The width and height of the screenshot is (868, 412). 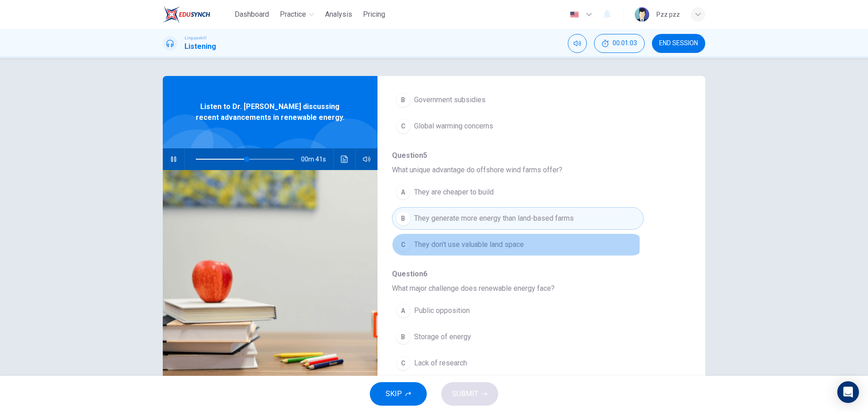 I want to click on span: Global warming concerns, so click(x=453, y=126).